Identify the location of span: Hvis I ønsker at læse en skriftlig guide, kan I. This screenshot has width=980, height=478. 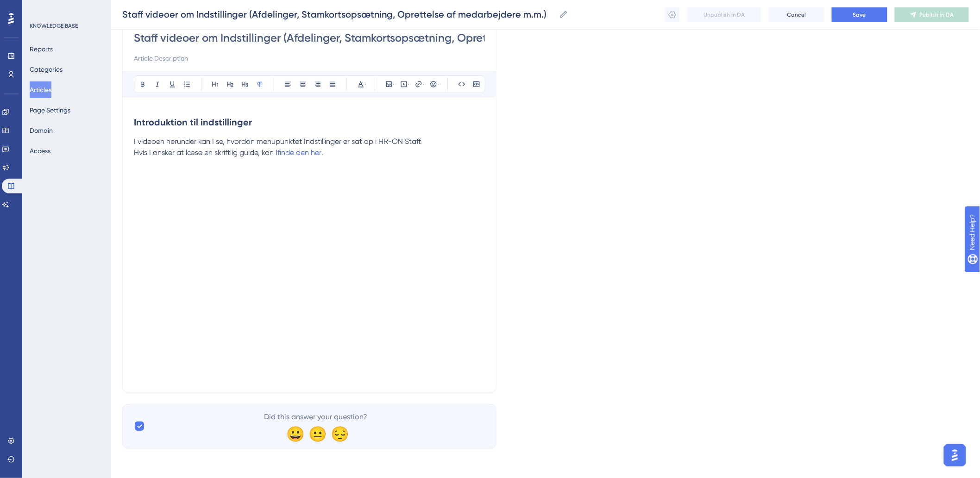
(206, 152).